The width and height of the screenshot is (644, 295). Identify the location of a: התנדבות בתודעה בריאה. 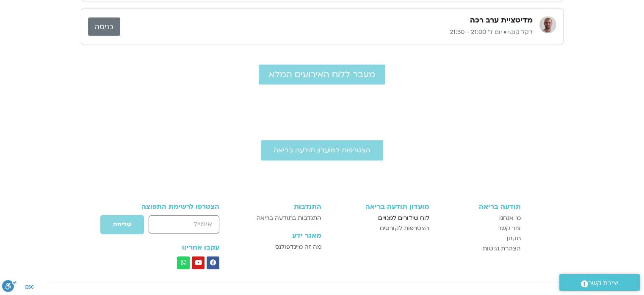
(282, 218).